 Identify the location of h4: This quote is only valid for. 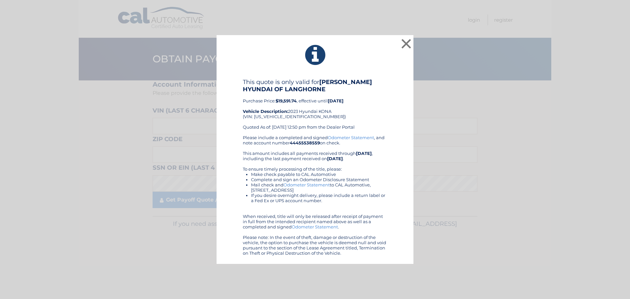
(315, 86).